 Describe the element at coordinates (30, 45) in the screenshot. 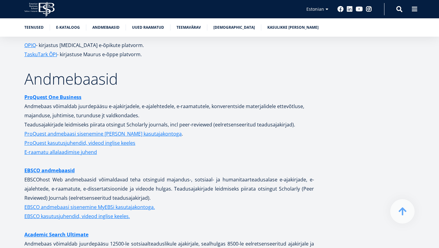

I see `a: OPIQ` at that location.